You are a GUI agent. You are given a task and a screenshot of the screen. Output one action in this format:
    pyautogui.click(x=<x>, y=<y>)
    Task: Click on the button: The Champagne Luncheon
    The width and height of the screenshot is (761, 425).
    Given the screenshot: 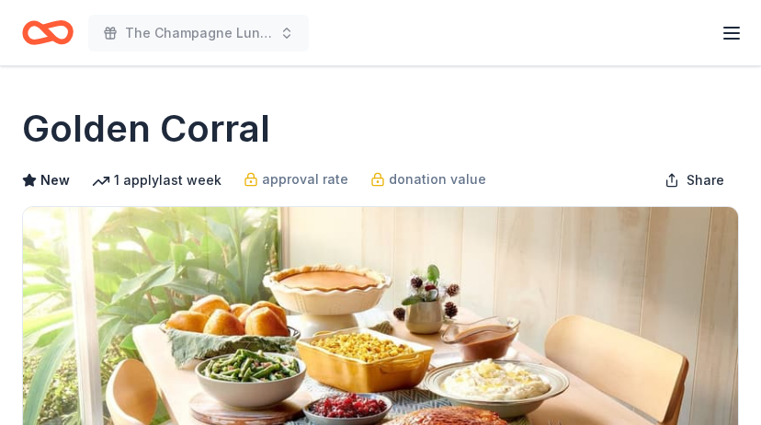 What is the action you would take?
    pyautogui.click(x=199, y=33)
    